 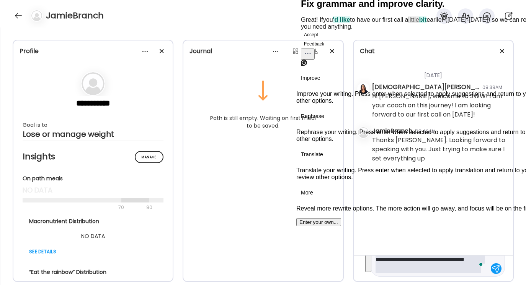 I want to click on div: Goal is to, so click(x=93, y=125).